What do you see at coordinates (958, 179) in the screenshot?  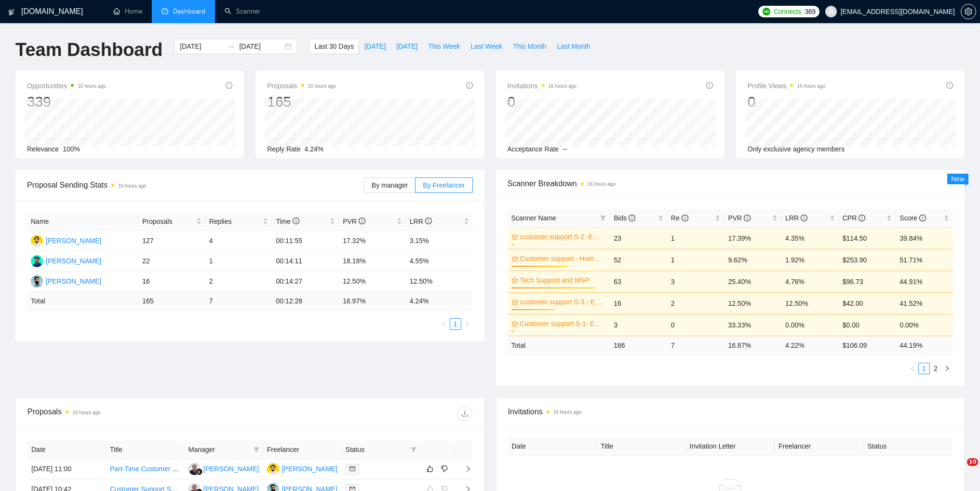 I see `span: New` at bounding box center [958, 179].